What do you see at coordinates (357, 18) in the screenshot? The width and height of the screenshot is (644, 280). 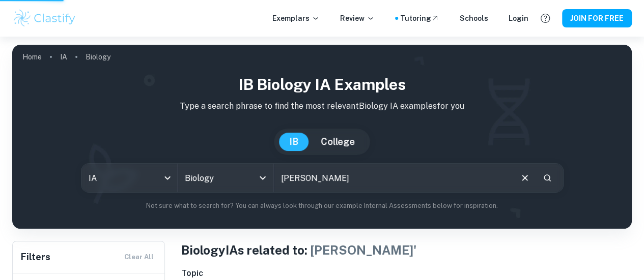 I see `p: Review` at bounding box center [357, 18].